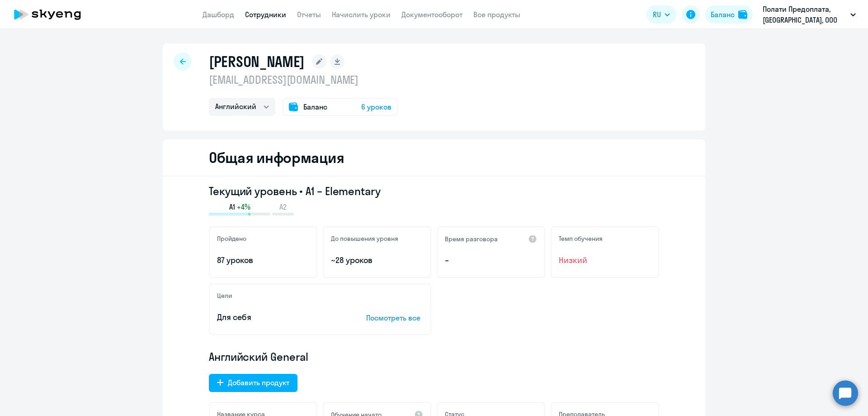 The height and width of the screenshot is (416, 868). I want to click on span: Низкий, so click(605, 260).